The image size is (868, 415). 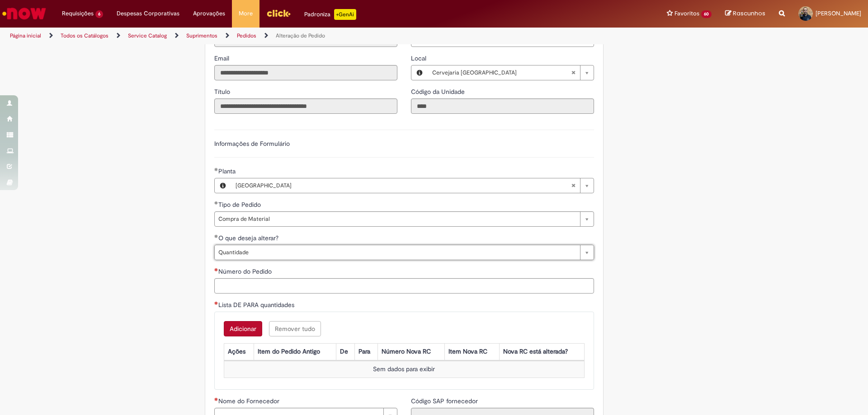 What do you see at coordinates (77, 13) in the screenshot?
I see `span: Requisições` at bounding box center [77, 13].